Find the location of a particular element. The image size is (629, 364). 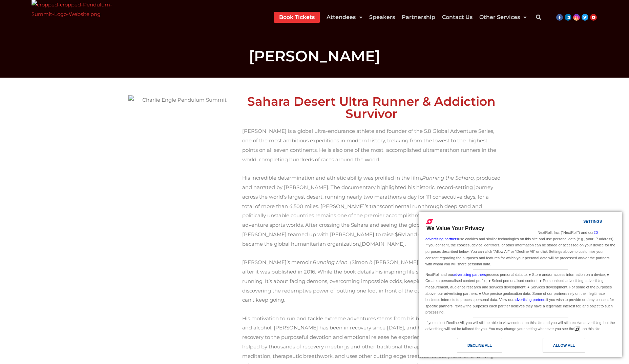

div: If you select Decline All, you will still be able to view content on this site and you will still... is located at coordinates (521, 325).